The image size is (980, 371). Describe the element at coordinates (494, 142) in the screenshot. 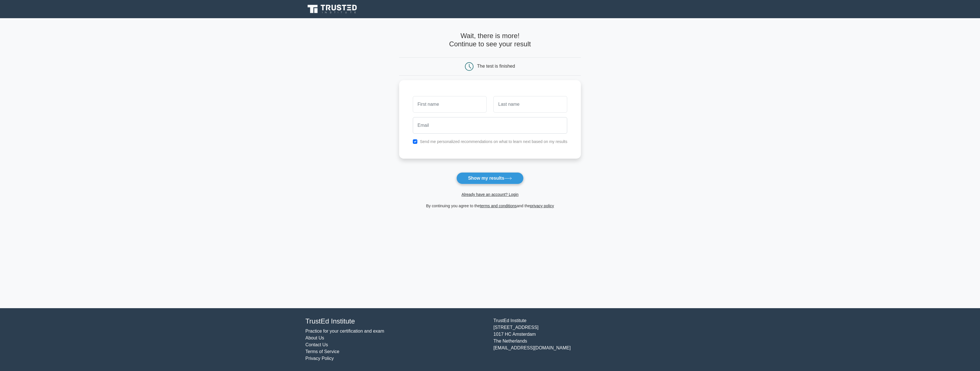

I see `label: Send me personalized recommendations on what to learn next based on my results` at that location.